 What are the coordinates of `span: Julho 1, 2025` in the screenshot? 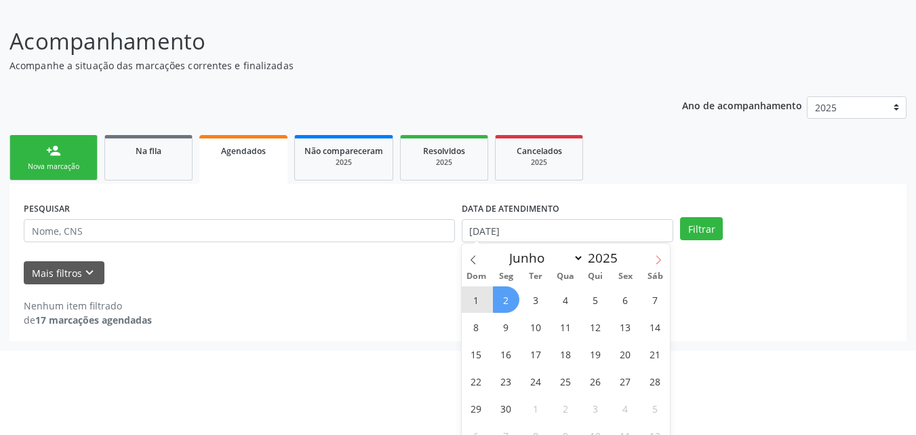 It's located at (536, 408).